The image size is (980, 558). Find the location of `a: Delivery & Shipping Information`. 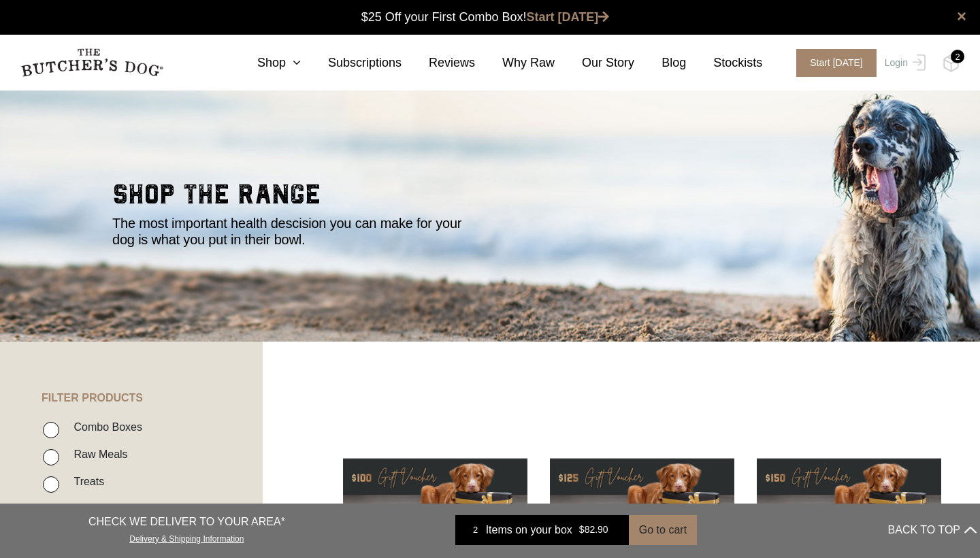

a: Delivery & Shipping Information is located at coordinates (186, 537).